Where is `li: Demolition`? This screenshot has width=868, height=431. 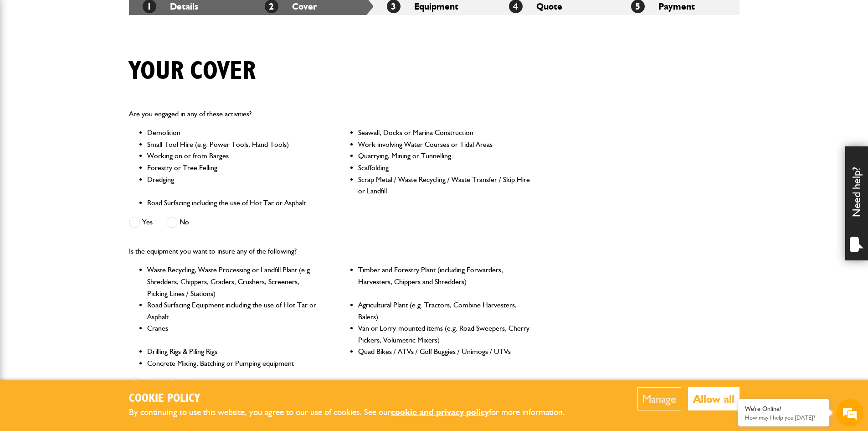
li: Demolition is located at coordinates (233, 133).